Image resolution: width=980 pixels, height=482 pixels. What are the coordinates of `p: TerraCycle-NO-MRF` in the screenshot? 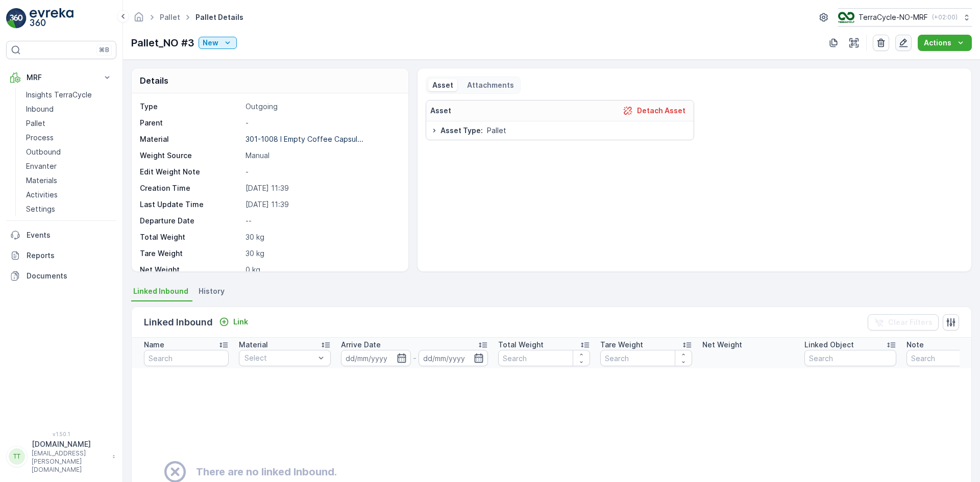 It's located at (893, 17).